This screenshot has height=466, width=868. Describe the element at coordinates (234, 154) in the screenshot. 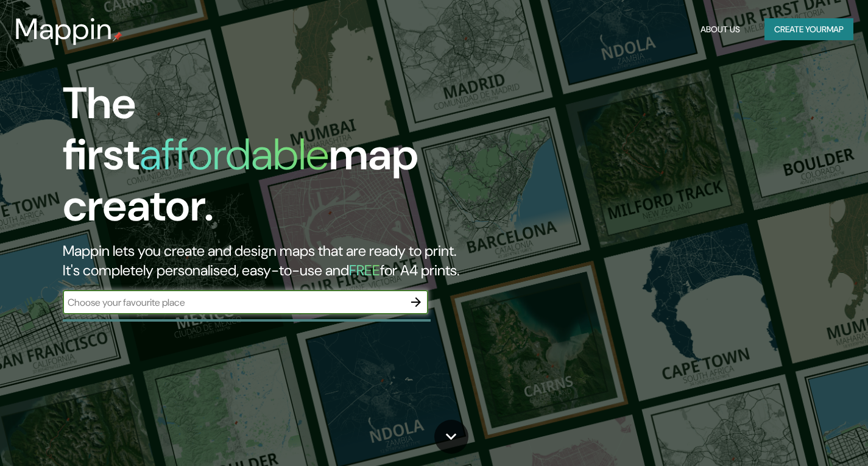

I see `h1: affordable` at that location.